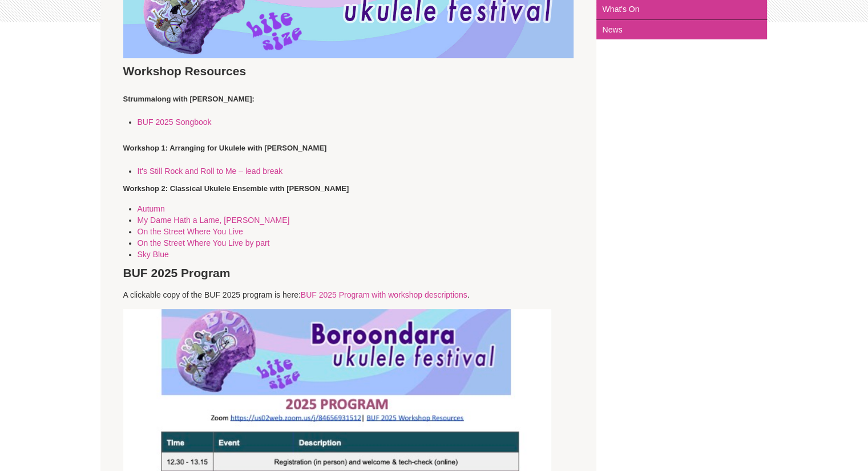  What do you see at coordinates (210, 172) in the screenshot?
I see `a: It's Still Rock and Roll to Me – lead break` at bounding box center [210, 172].